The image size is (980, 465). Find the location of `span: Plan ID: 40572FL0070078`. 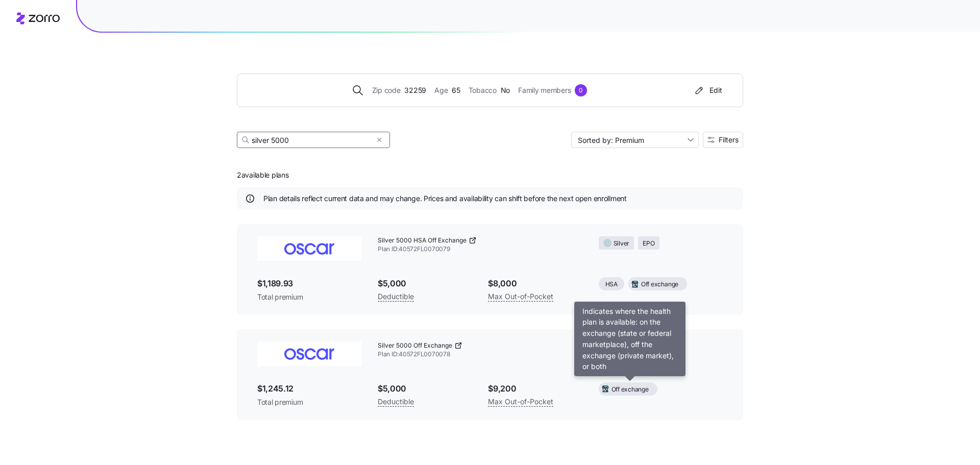

span: Plan ID: 40572FL0070078 is located at coordinates (480, 354).